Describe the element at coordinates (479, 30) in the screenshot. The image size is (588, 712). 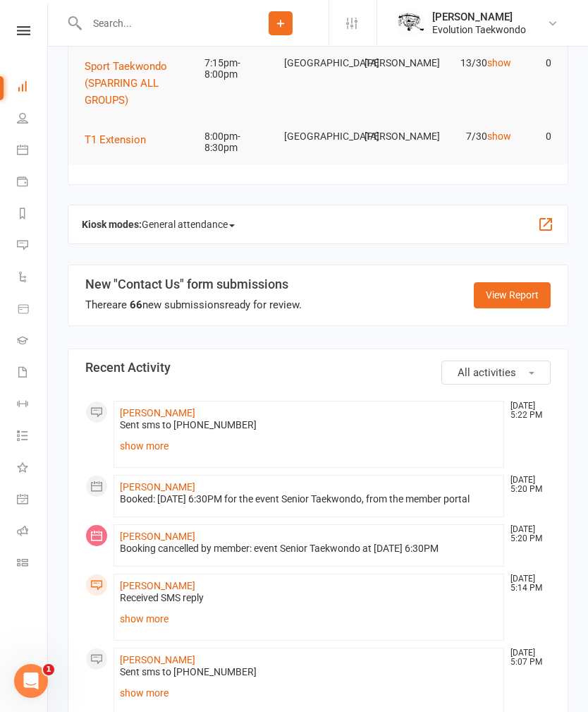
I see `div: Evolution Taekwondo` at that location.